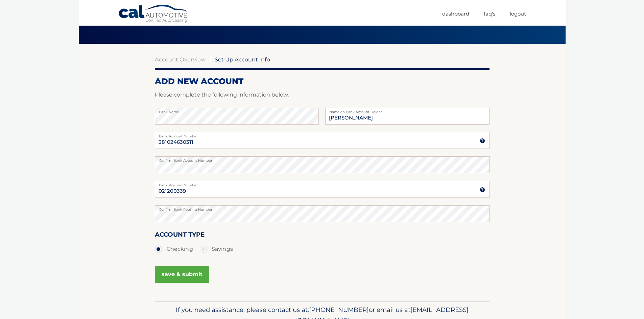 This screenshot has width=644, height=319. Describe the element at coordinates (407, 116) in the screenshot. I see `input: Name on Account (Account Holder Name)` at that location.